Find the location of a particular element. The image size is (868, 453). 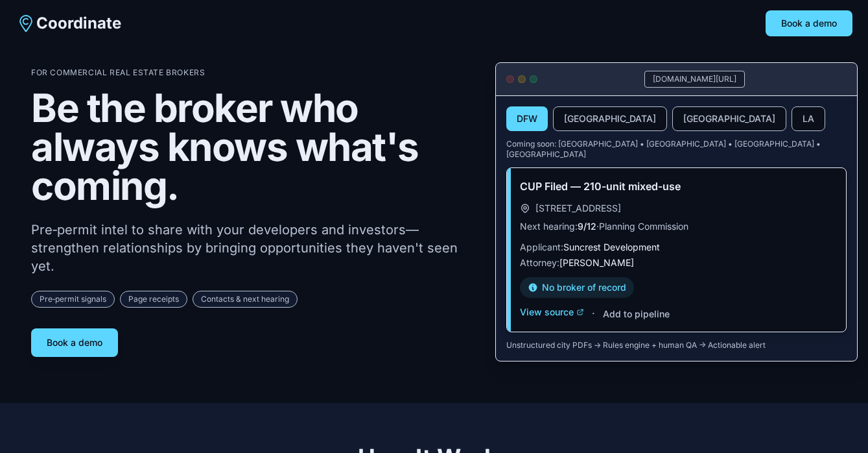

button: DFW is located at coordinates (527, 119).